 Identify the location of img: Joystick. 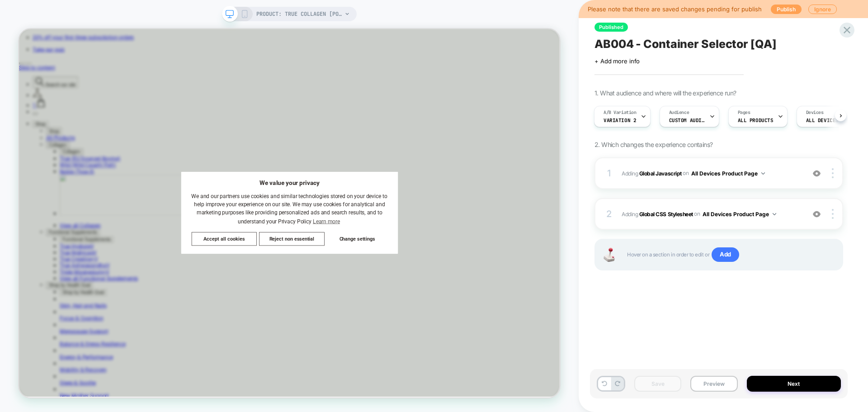
(609, 255).